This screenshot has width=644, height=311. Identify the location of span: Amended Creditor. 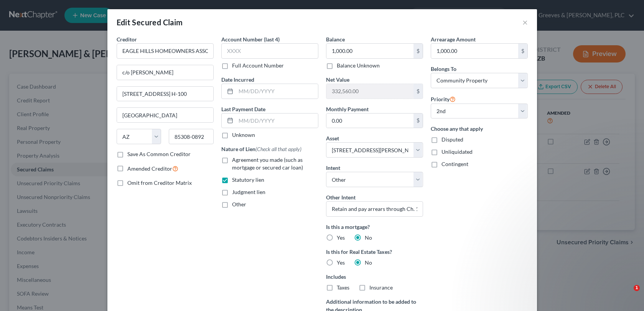
(150, 168).